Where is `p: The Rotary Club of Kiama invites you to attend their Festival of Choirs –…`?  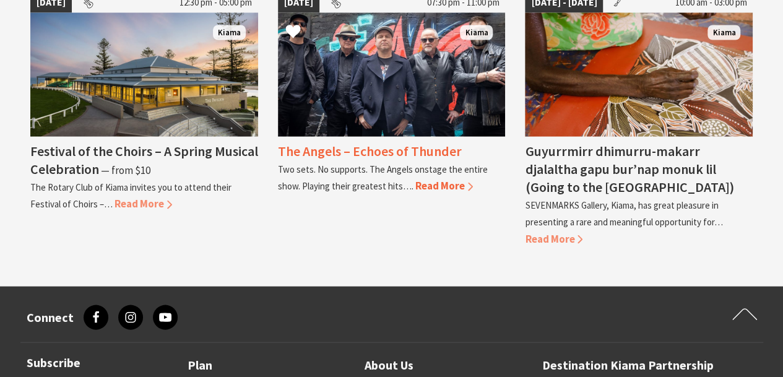
p: The Rotary Club of Kiama invites you to attend their Festival of Choirs –… is located at coordinates (131, 195).